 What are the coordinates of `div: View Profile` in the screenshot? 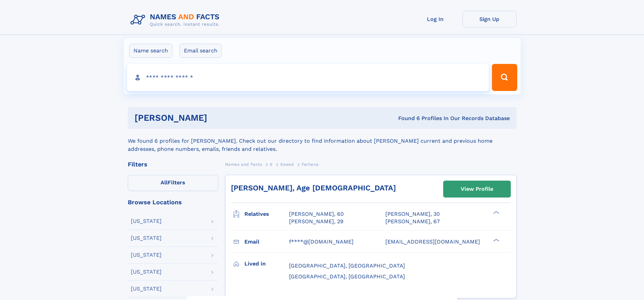 It's located at (477, 189).